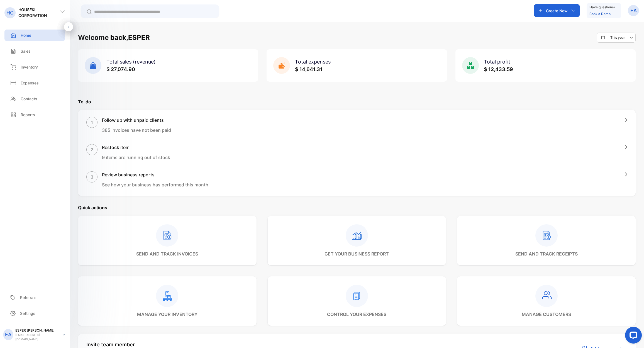 This screenshot has height=348, width=644. Describe the element at coordinates (546, 254) in the screenshot. I see `p: send and track receipts` at that location.